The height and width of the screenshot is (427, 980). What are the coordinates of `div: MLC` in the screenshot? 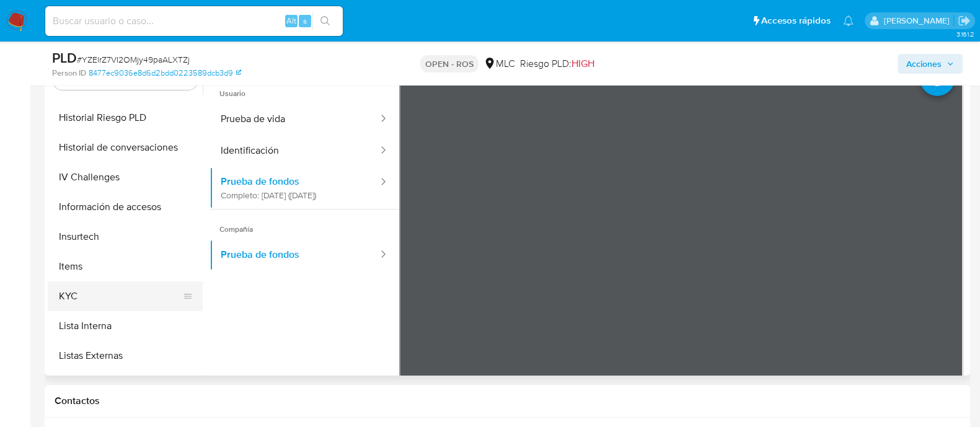 It's located at (499, 64).